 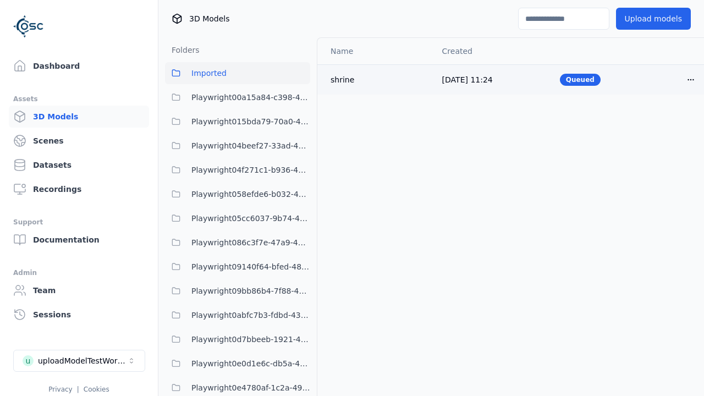 I want to click on button: Playwright0abfc7b3-fdbd-438a-9097-bdc709c88d01, so click(x=237, y=315).